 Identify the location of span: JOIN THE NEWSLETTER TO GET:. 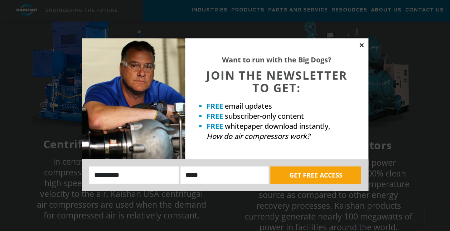
(277, 81).